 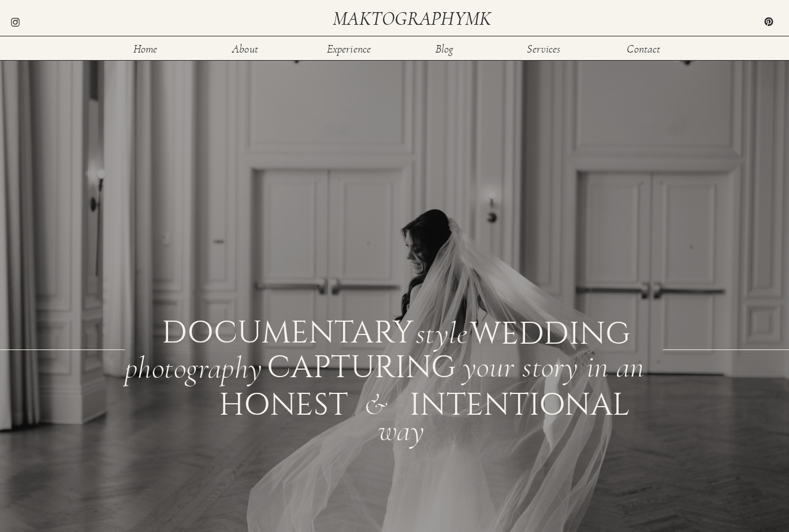 I want to click on a: Blog, so click(x=444, y=48).